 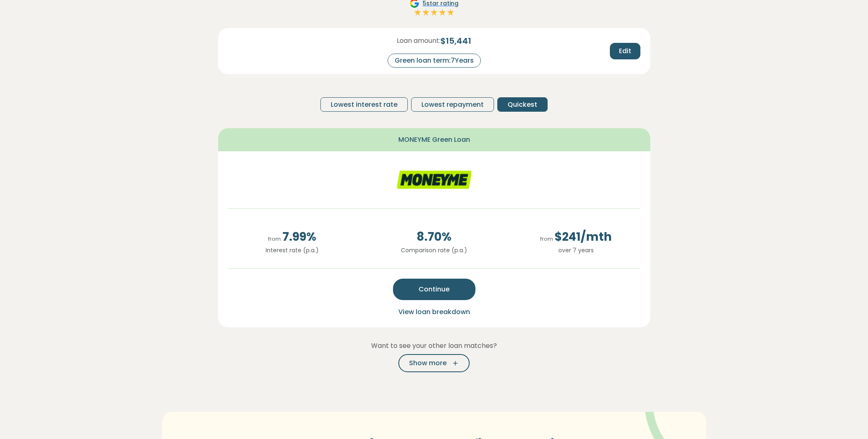 I want to click on span: 8.70 %, so click(x=434, y=237).